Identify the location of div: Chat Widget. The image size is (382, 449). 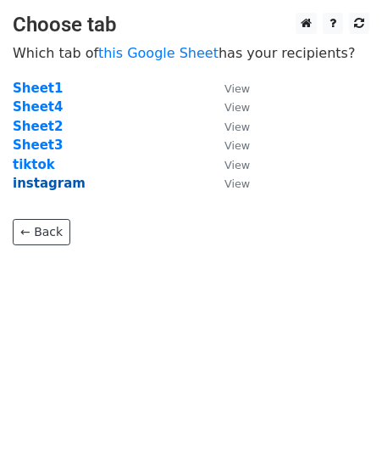
(340, 408).